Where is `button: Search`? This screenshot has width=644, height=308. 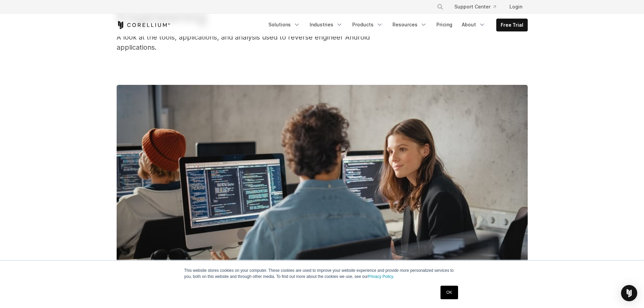
button: Search is located at coordinates (440, 7).